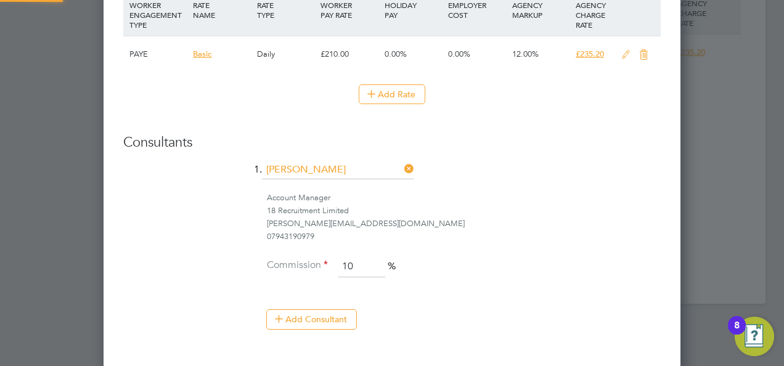 This screenshot has height=366, width=784. Describe the element at coordinates (311, 319) in the screenshot. I see `button: Add Consultant` at that location.